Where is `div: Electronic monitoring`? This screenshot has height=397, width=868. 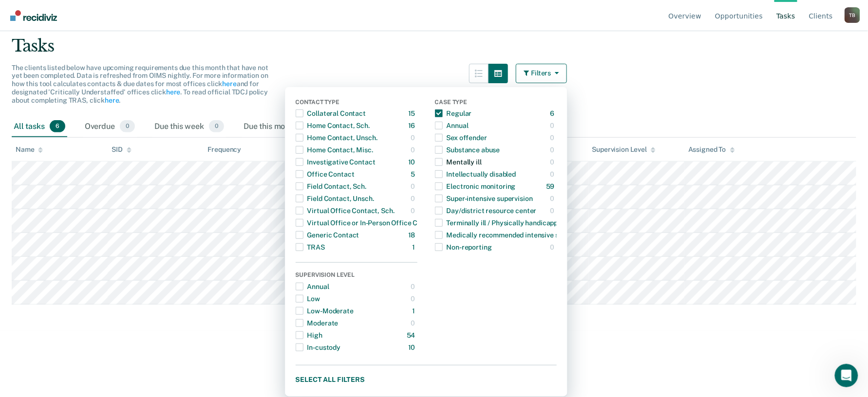 div: Electronic monitoring is located at coordinates (475, 186).